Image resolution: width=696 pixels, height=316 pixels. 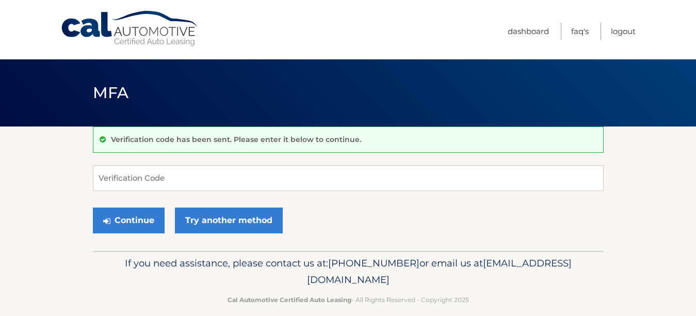 I want to click on a: Dashboard, so click(x=528, y=31).